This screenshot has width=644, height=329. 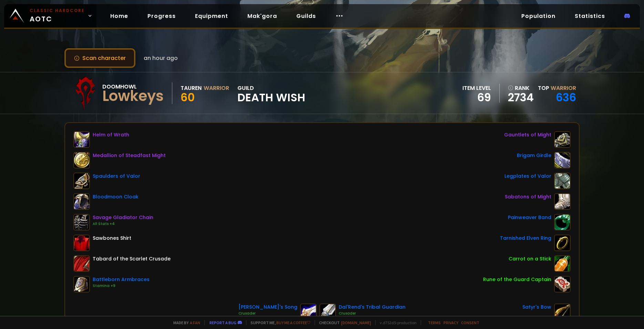 What do you see at coordinates (528, 135) in the screenshot?
I see `div: Gauntlets of Might` at bounding box center [528, 135].